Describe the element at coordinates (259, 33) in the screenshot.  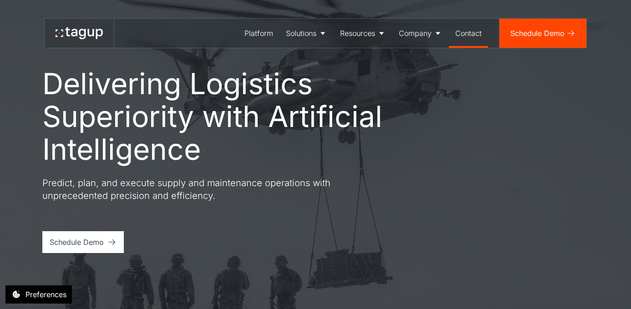
I see `div: Platform` at that location.